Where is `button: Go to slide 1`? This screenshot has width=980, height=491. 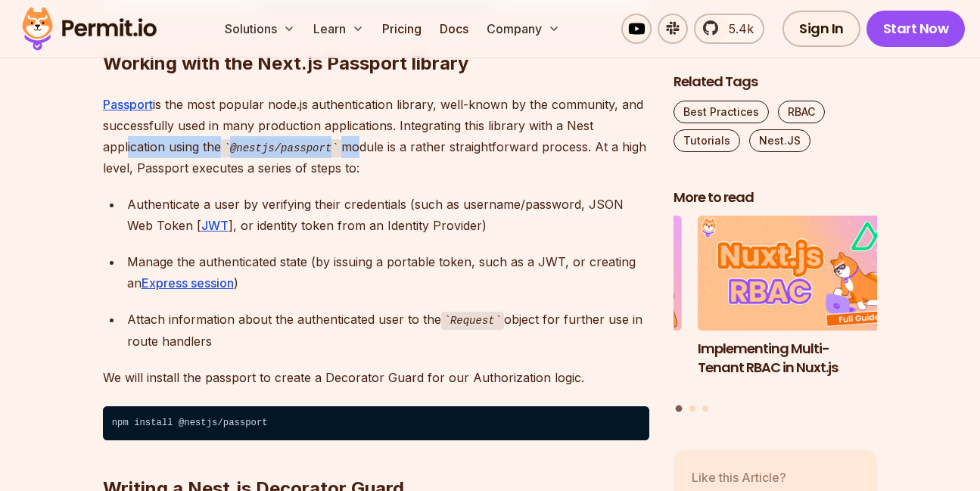
button: Go to slide 1 is located at coordinates (679, 409).